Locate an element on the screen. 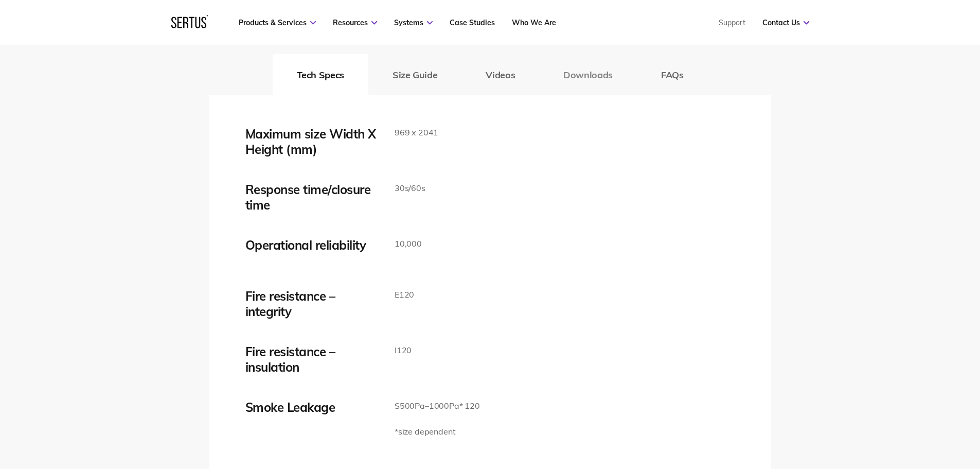 The height and width of the screenshot is (469, 980). a: Support is located at coordinates (732, 23).